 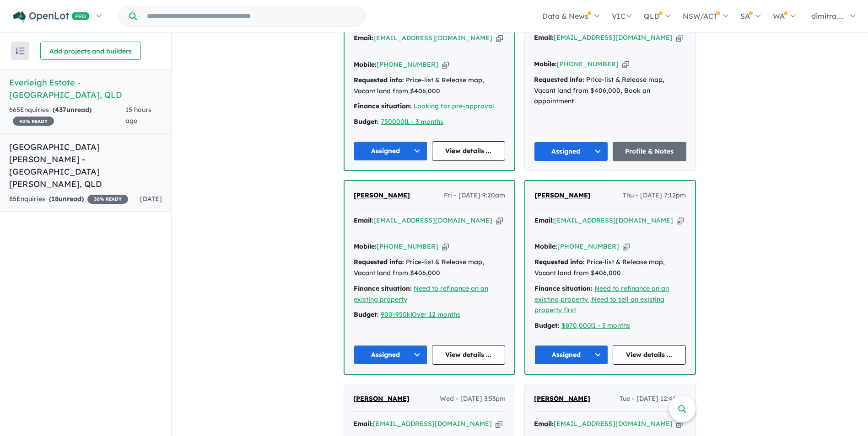 I want to click on input: Try estate name, suburb, builder or developer, so click(x=251, y=16).